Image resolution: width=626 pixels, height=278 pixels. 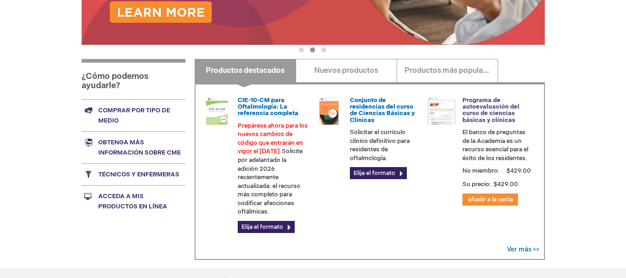 What do you see at coordinates (133, 201) in the screenshot?
I see `font: Acceda a mis productos en línea` at bounding box center [133, 201].